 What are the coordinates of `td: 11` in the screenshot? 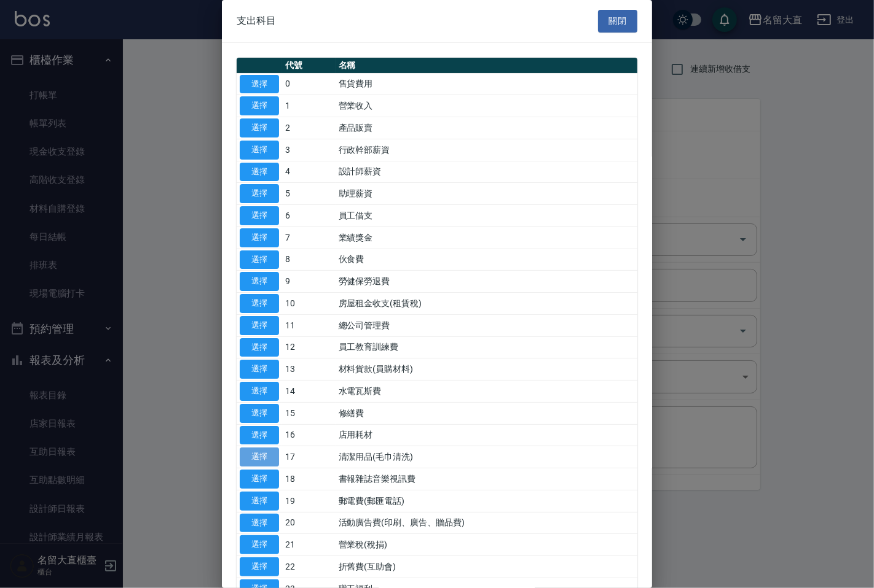 It's located at (309, 325).